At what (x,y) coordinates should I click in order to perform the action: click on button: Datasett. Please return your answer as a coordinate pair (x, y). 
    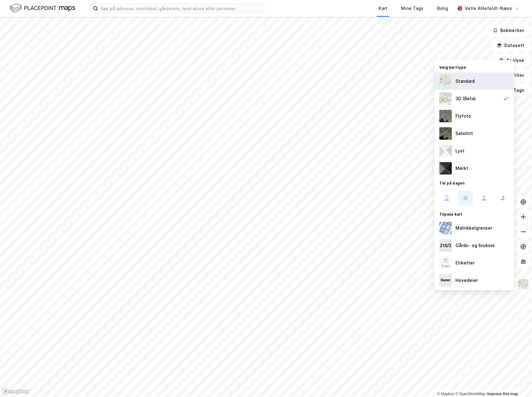
    Looking at the image, I should click on (510, 45).